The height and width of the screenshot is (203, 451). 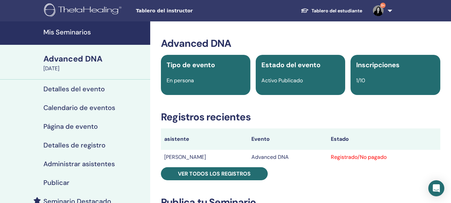 What do you see at coordinates (291, 65) in the screenshot?
I see `span: Estado del evento` at bounding box center [291, 65].